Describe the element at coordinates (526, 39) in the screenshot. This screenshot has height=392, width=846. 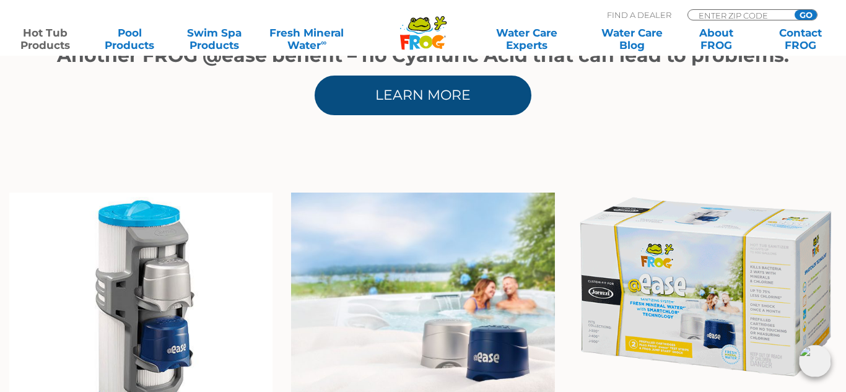
I see `a: Water CareExperts` at that location.